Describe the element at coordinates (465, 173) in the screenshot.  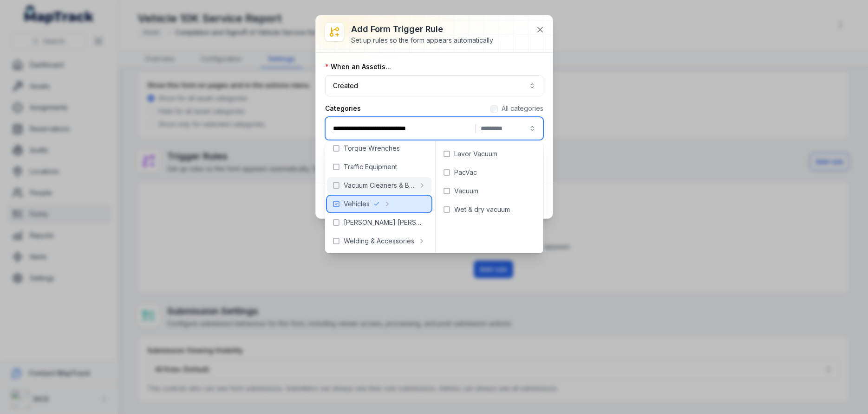
I see `span: PacVac` at that location.